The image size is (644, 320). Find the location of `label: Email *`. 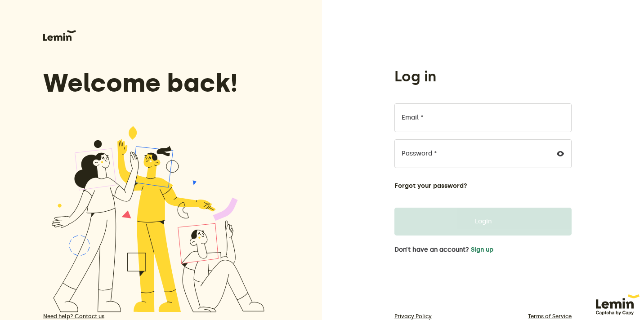

label: Email * is located at coordinates (413, 118).